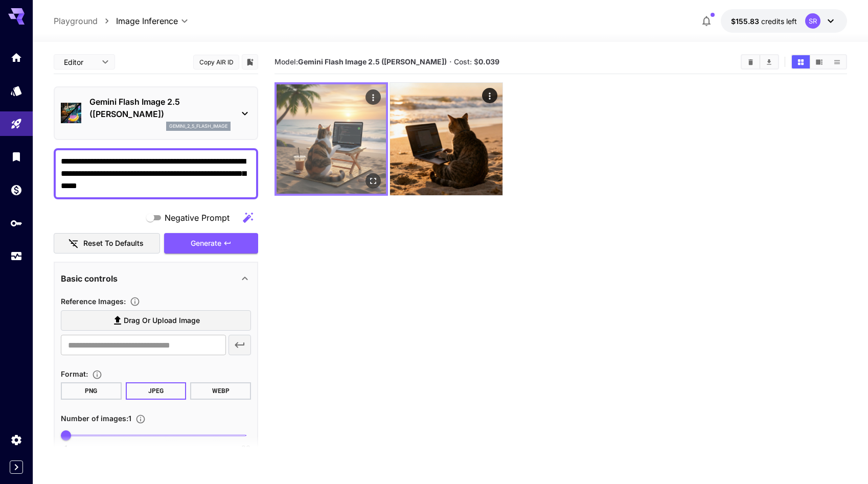 Image resolution: width=868 pixels, height=484 pixels. Describe the element at coordinates (16, 190) in the screenshot. I see `div: Wallet` at that location.